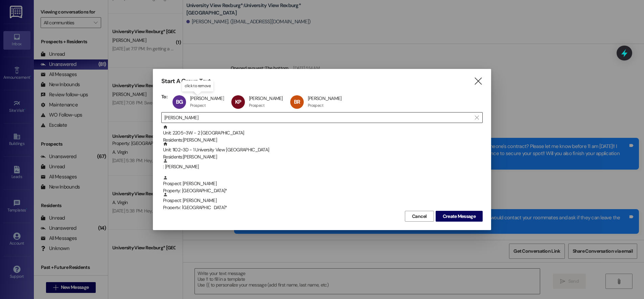 The image size is (644, 299). What do you see at coordinates (419, 216) in the screenshot?
I see `button: Cancel` at bounding box center [419, 216].